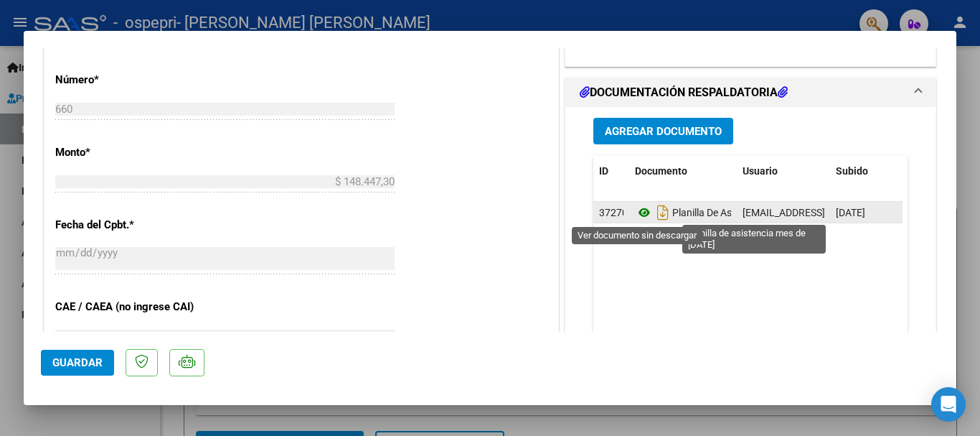 Image resolution: width=980 pixels, height=436 pixels. I want to click on span: Guardar, so click(78, 363).